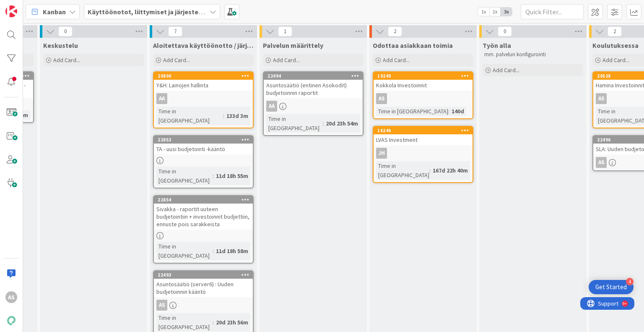  What do you see at coordinates (451, 170) in the screenshot?
I see `div: 167d 22h 40m` at bounding box center [451, 170].